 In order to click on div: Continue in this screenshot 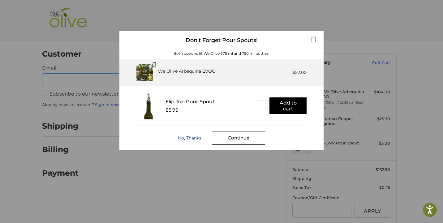, I will do `click(238, 138)`.